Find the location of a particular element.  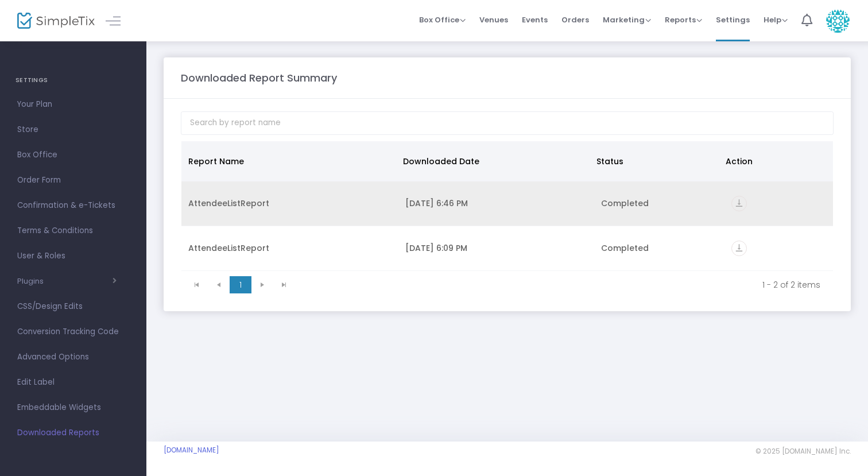

span: Settings is located at coordinates (732, 19).